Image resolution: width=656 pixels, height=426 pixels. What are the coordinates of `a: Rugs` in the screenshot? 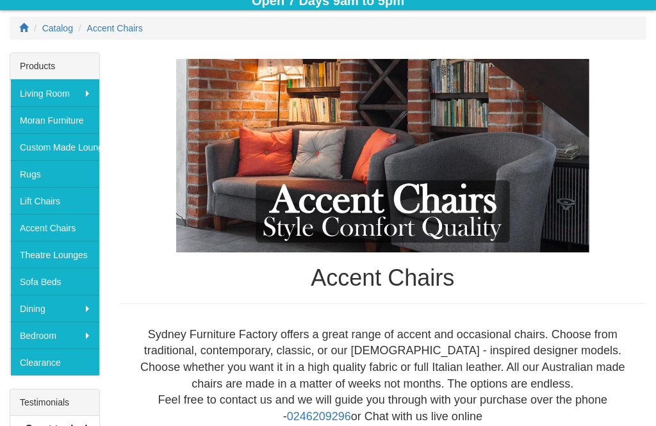 It's located at (54, 173).